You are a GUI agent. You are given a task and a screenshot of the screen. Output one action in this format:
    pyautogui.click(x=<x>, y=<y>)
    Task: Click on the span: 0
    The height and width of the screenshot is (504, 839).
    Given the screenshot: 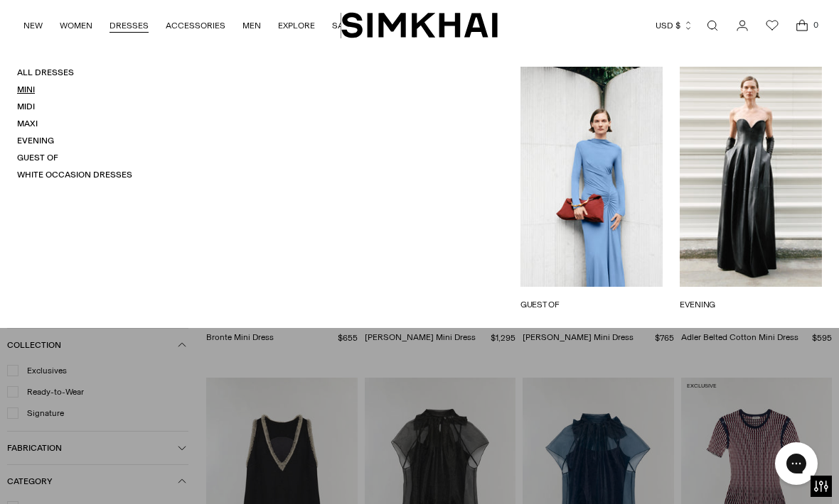 What is the action you would take?
    pyautogui.click(x=815, y=25)
    